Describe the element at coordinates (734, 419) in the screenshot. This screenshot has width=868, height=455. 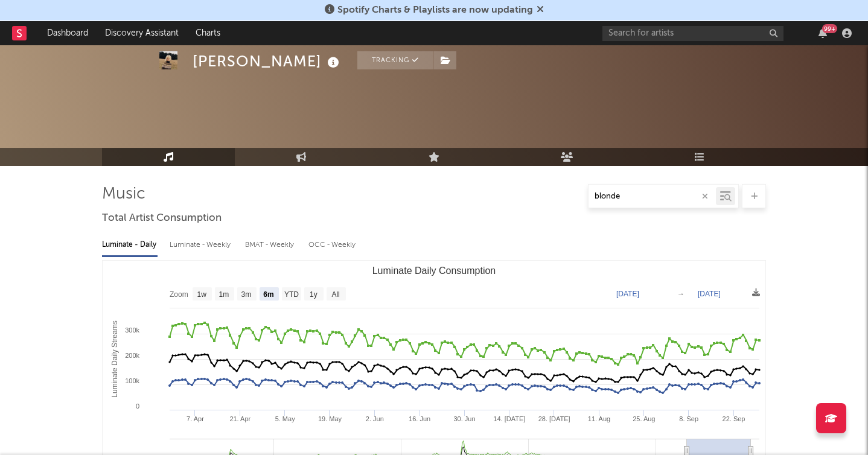
I see `text: 22. Sep` at that location.